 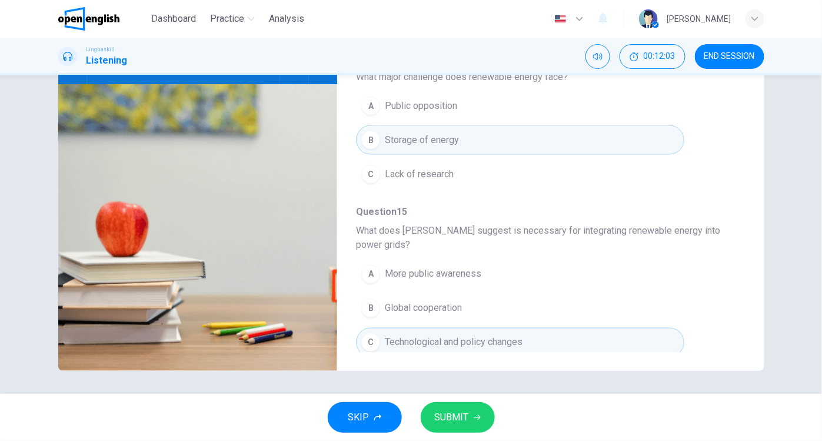 I want to click on span: What major challenge does renewable energy face?, so click(x=541, y=77).